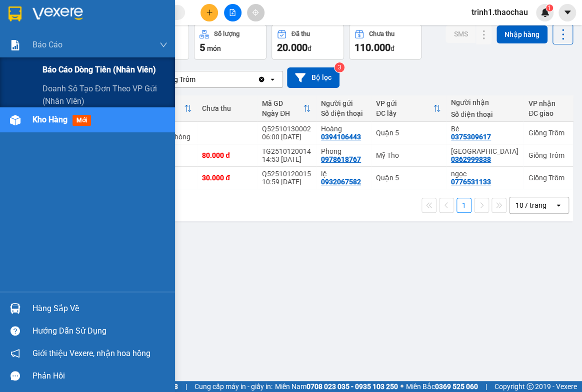  What do you see at coordinates (344, 174) in the screenshot?
I see `div: lệ` at bounding box center [344, 174].